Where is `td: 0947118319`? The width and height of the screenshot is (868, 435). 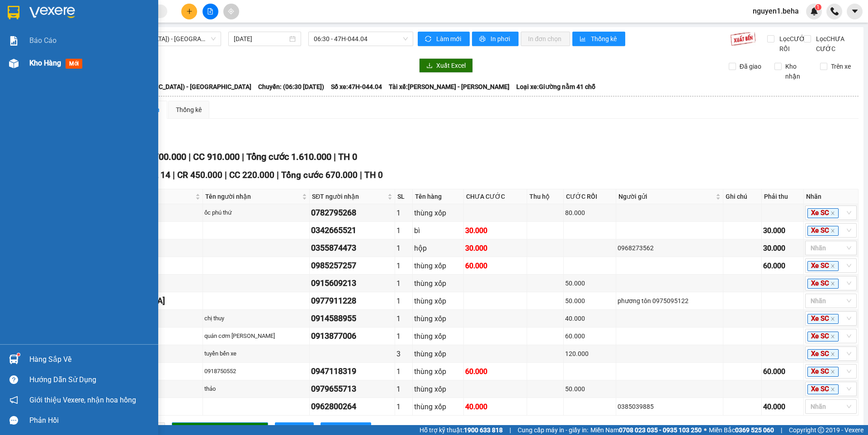
td: 0947118319 is located at coordinates (352, 371).